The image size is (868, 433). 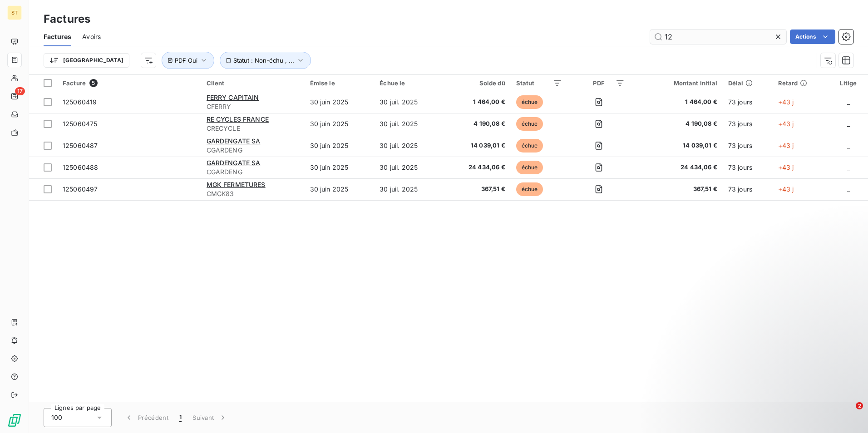 I want to click on span: CMGK83, so click(x=253, y=194).